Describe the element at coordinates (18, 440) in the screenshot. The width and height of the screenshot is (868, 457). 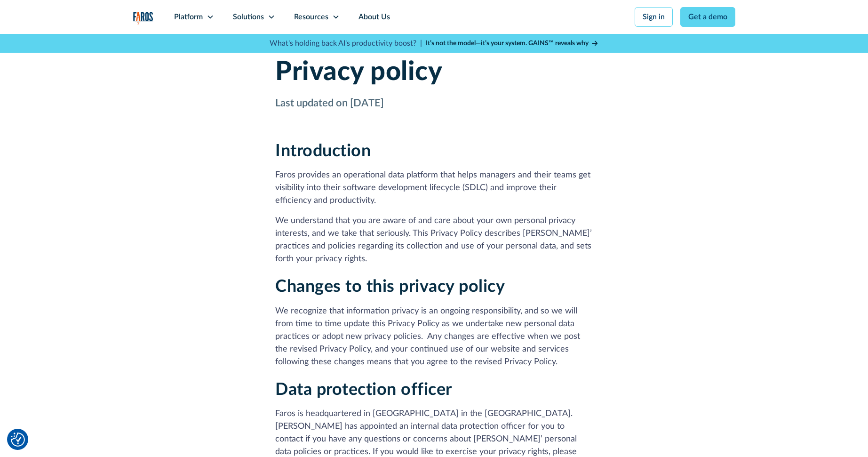
I see `img: Revisit consent button` at that location.